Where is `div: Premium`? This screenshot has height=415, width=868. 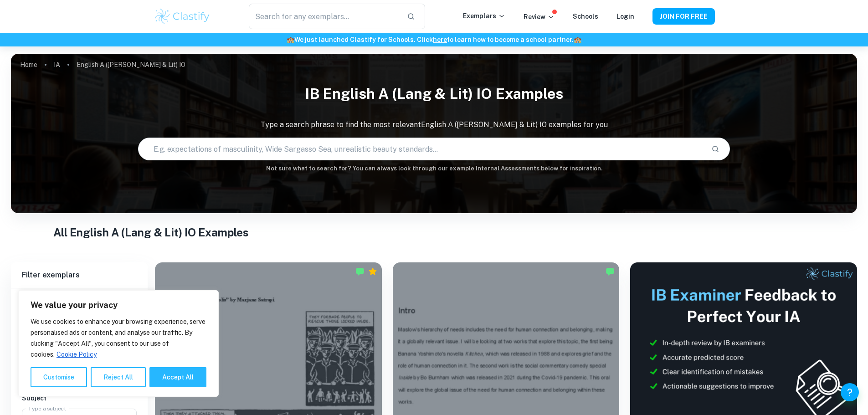 div: Premium is located at coordinates (373, 271).